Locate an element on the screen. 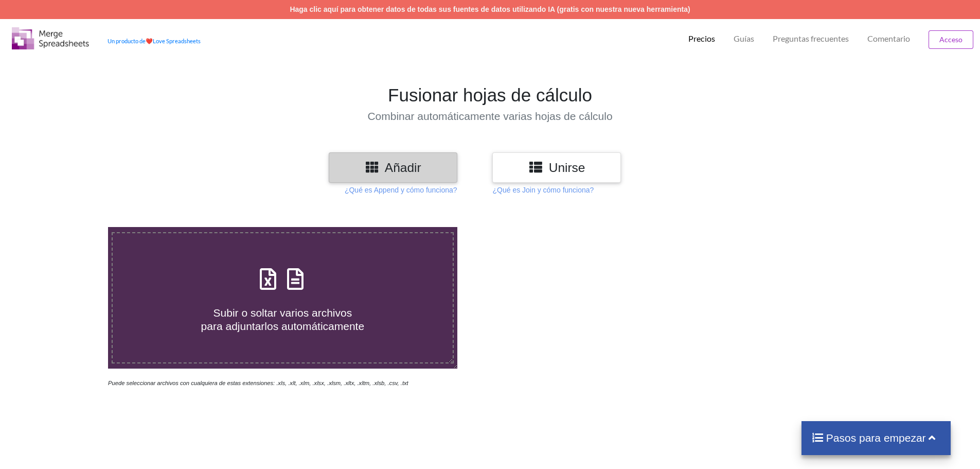  a: Haga clic aquí para obtener datos de todas sus fuentes de datos utilizando IA (gratis con nuestra... is located at coordinates (490, 9).